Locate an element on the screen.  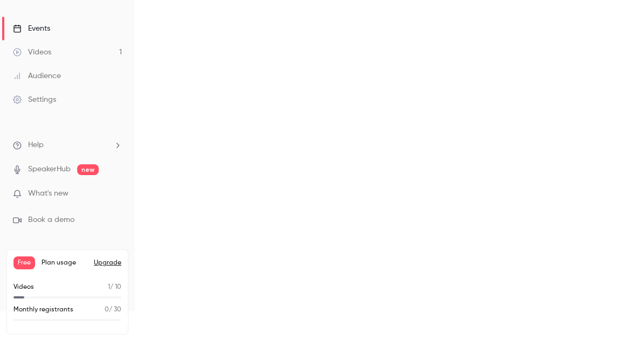
span: 1 is located at coordinates (109, 287).